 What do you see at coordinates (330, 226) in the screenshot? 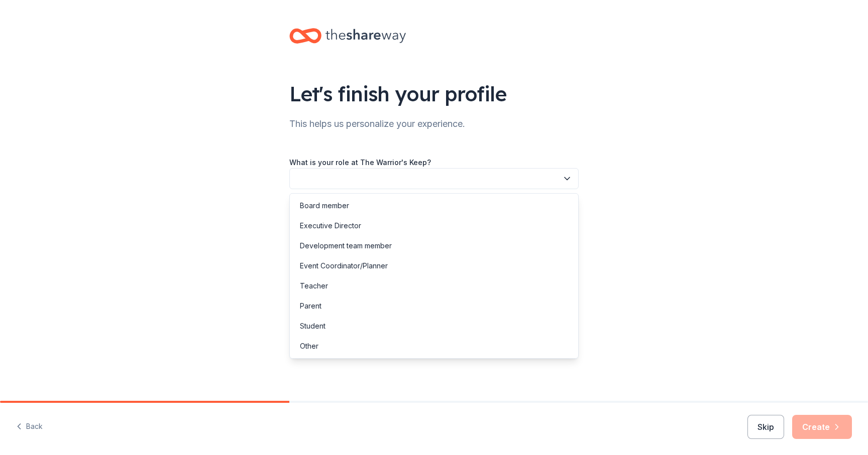
I see `div: Executive Director` at bounding box center [330, 226].